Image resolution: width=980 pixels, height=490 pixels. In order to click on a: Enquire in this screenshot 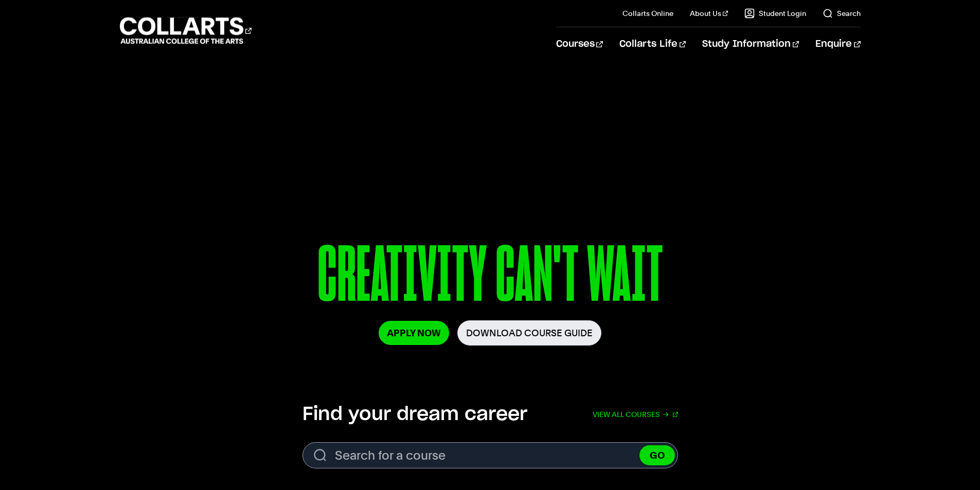, I will do `click(838, 44)`.